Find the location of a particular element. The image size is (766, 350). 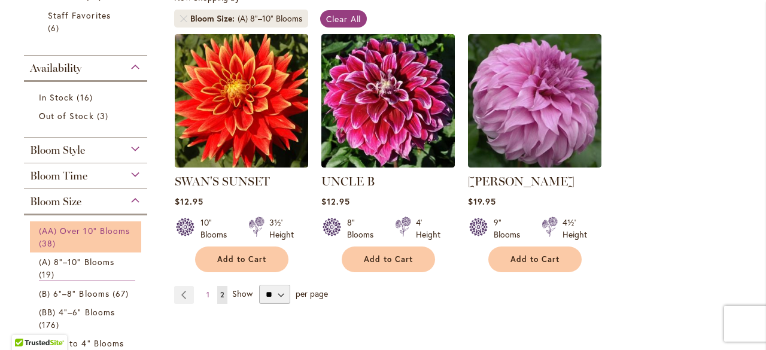

span: per page is located at coordinates (312, 293).